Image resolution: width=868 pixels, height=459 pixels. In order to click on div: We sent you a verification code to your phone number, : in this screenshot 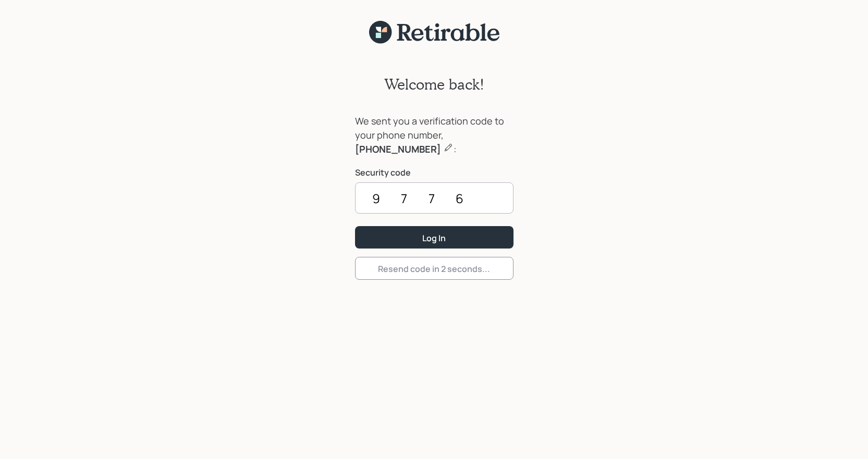, I will do `click(434, 135)`.